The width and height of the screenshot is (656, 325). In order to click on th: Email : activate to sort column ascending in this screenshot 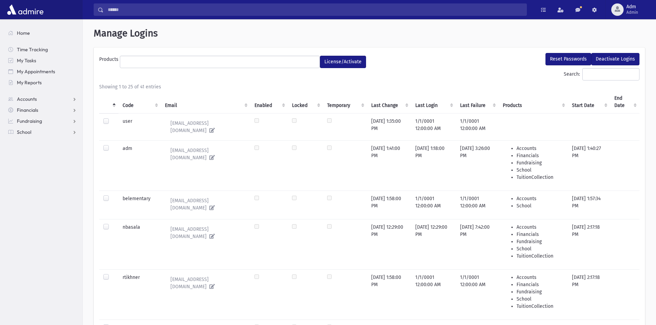, I will do `click(205, 102)`.